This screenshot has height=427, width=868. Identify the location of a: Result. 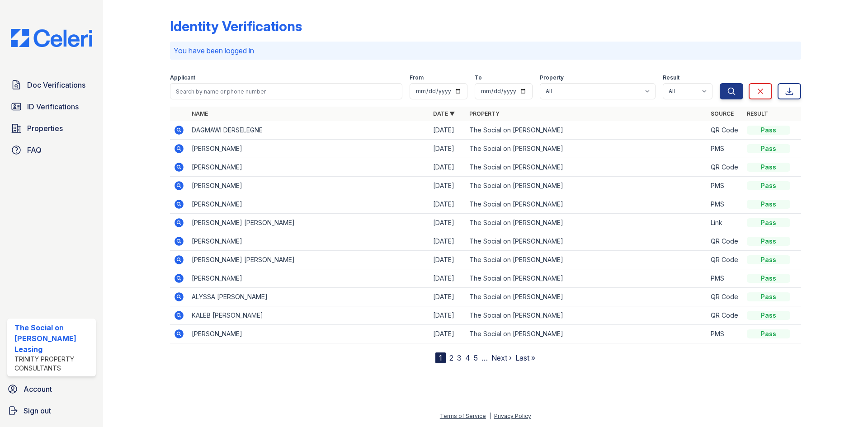
(757, 114).